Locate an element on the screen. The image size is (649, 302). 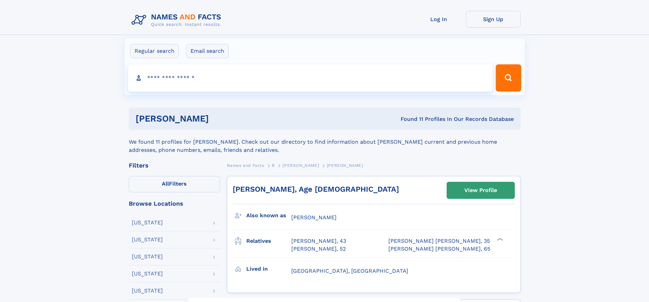
div: Found 11 Profiles In Our Records Database is located at coordinates (409, 119).